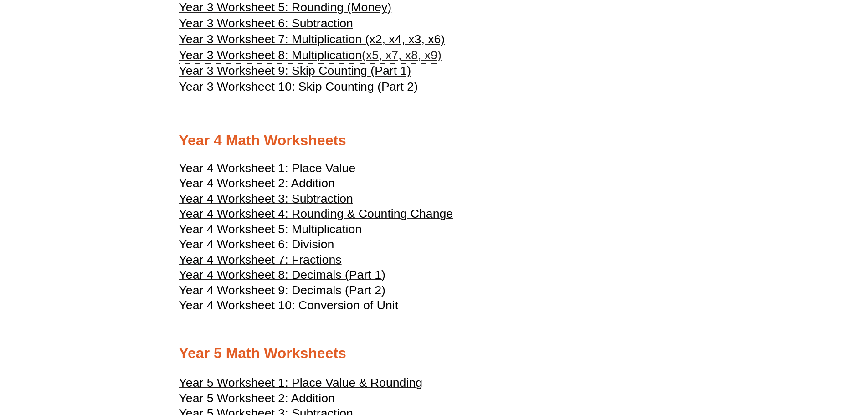 The height and width of the screenshot is (415, 868). Describe the element at coordinates (792, 364) in the screenshot. I see `div: Chat Widget` at that location.